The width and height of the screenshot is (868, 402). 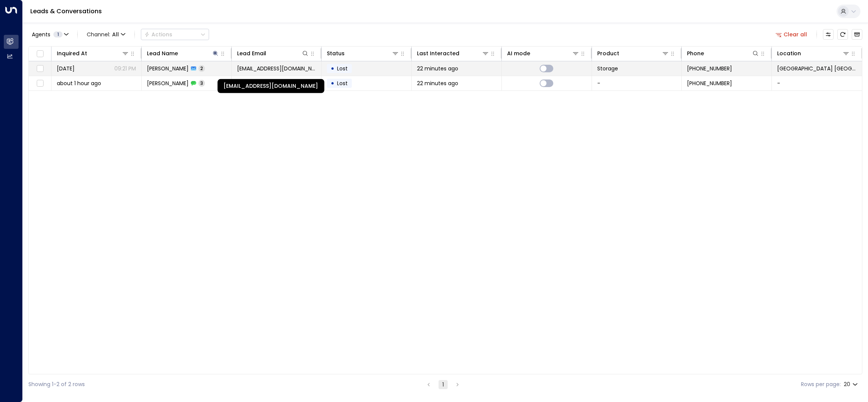 I want to click on div: Showing 1-2 of 2 rows, so click(x=56, y=385).